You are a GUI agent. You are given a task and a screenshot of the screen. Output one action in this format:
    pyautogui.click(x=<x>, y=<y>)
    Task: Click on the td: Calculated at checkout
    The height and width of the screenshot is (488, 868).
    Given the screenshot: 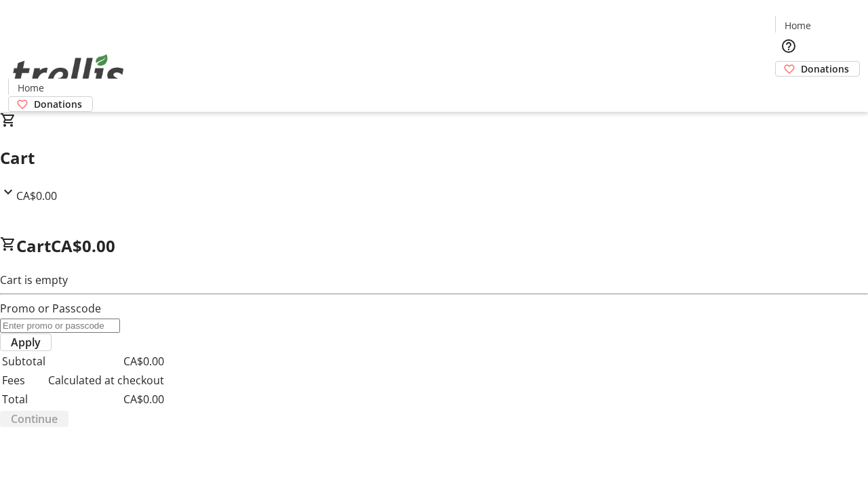 What is the action you would take?
    pyautogui.click(x=106, y=381)
    